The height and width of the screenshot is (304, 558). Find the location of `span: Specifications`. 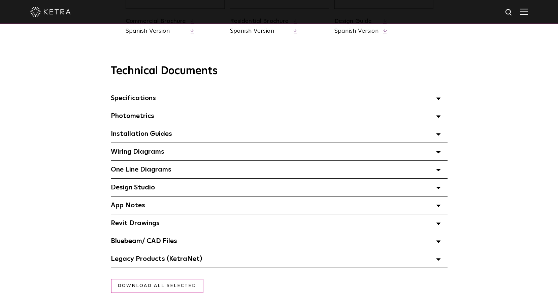

span: Specifications is located at coordinates (133, 98).